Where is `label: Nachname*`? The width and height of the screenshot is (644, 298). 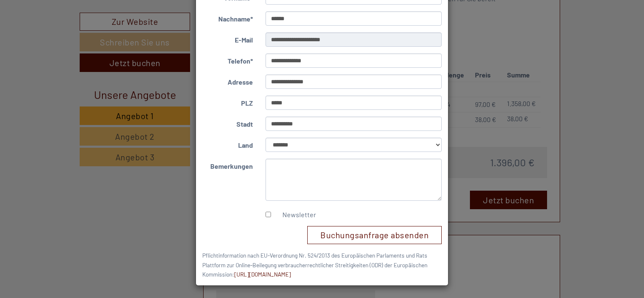
label: Nachname* is located at coordinates (228, 17).